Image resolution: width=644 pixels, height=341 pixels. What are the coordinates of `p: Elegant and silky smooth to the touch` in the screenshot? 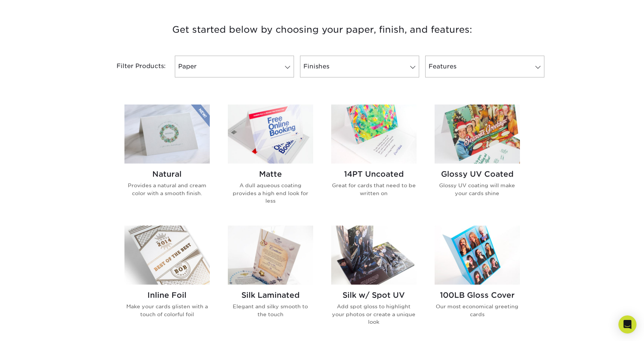 It's located at (270, 311).